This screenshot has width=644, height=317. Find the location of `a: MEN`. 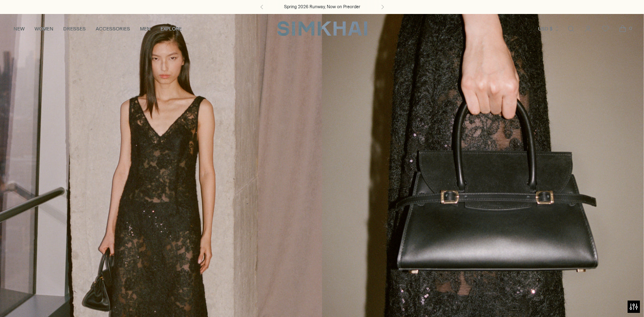

a: MEN is located at coordinates (145, 29).